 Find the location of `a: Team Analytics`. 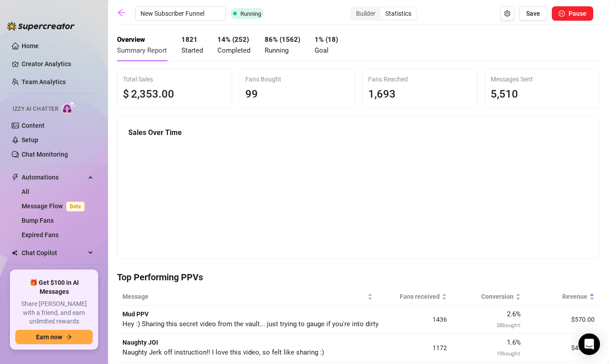

a: Team Analytics is located at coordinates (44, 82).